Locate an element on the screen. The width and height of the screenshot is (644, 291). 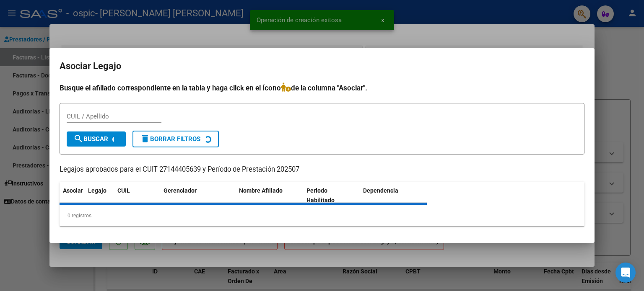
span: Gerenciador is located at coordinates (179, 191).